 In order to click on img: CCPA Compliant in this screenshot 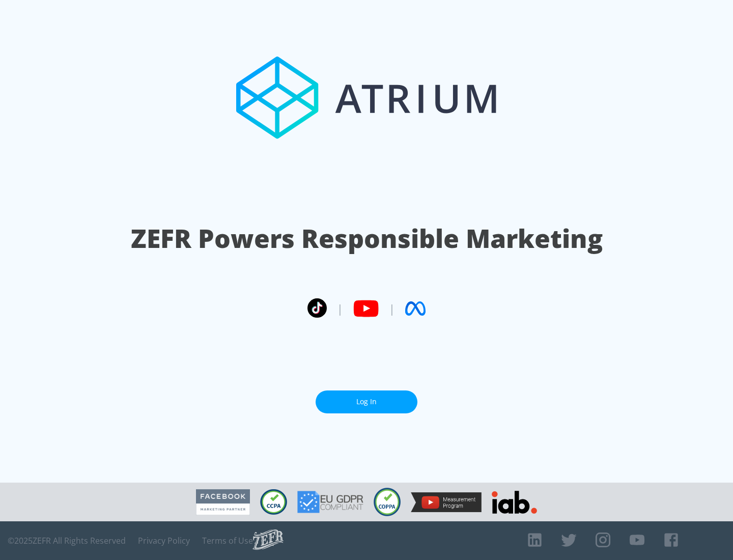, I will do `click(273, 503)`.